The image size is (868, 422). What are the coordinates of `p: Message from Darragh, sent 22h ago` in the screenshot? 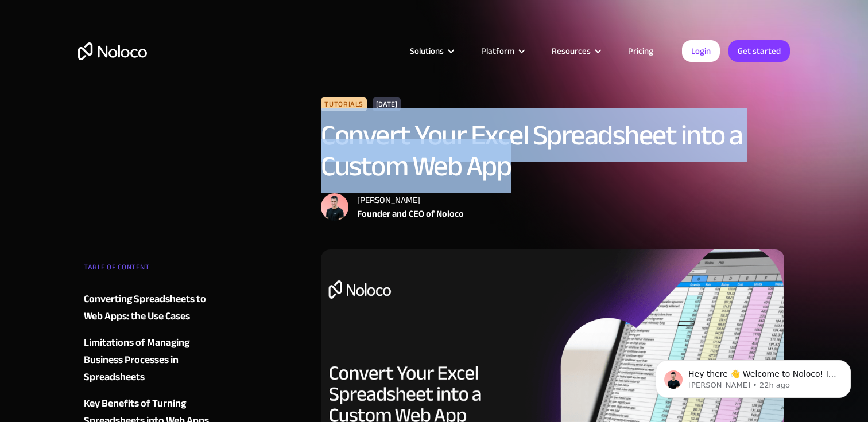 It's located at (124, 50).